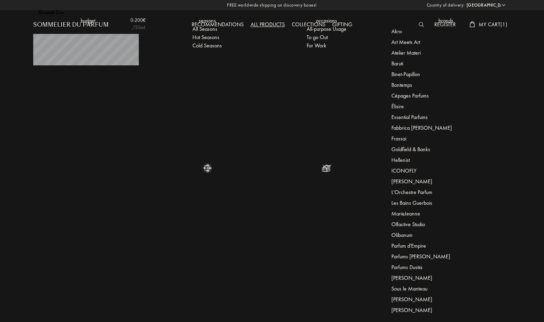  What do you see at coordinates (207, 168) in the screenshot?
I see `img: usage_season_cold_white.svg` at bounding box center [207, 168].